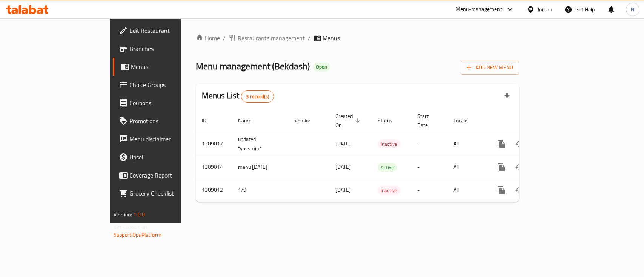 The height and width of the screenshot is (277, 644). What do you see at coordinates (165, 103) in the screenshot?
I see `a: Coupons` at bounding box center [165, 103].